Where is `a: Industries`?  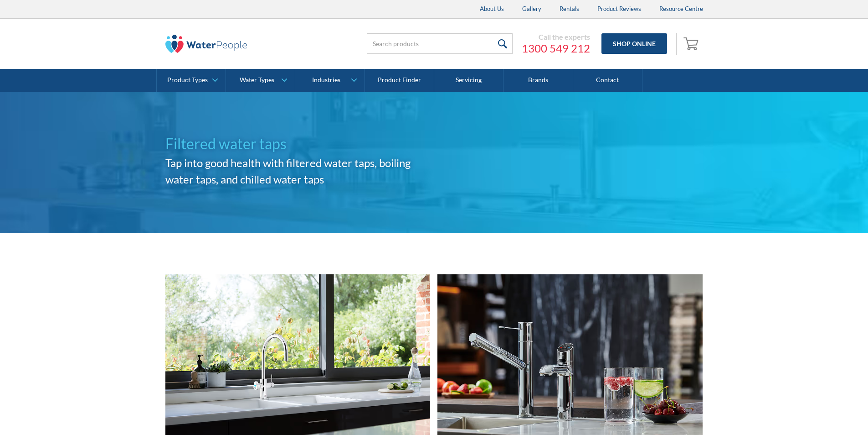
a: Industries is located at coordinates (330, 80).